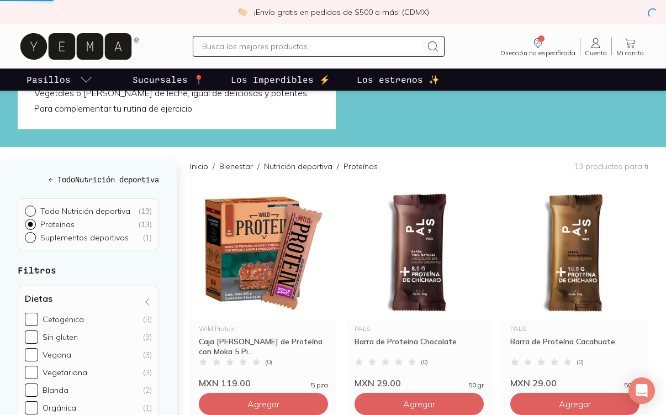 This screenshot has width=666, height=415. I want to click on a: Los Imperdibles ⚡️, so click(281, 80).